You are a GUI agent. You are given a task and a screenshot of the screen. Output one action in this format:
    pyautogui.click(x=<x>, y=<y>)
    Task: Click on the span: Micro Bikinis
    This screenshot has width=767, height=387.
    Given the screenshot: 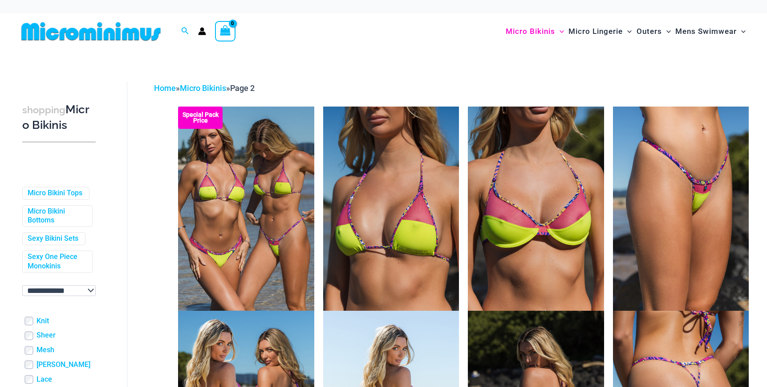 What is the action you would take?
    pyautogui.click(x=530, y=31)
    